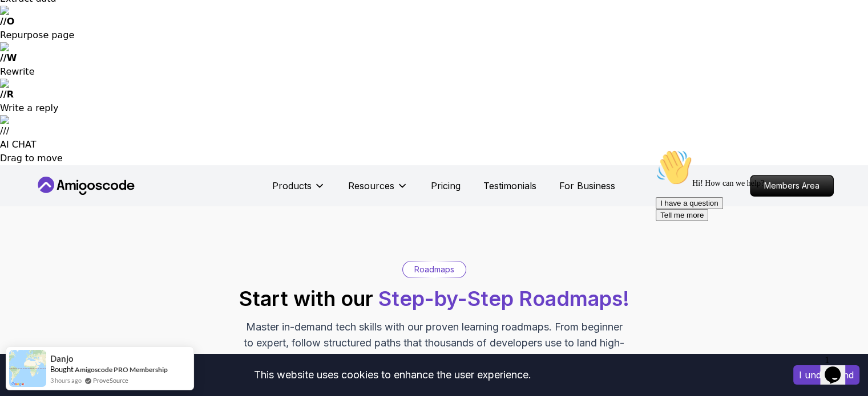  Describe the element at coordinates (826, 375) in the screenshot. I see `button: Accept cookies` at that location.